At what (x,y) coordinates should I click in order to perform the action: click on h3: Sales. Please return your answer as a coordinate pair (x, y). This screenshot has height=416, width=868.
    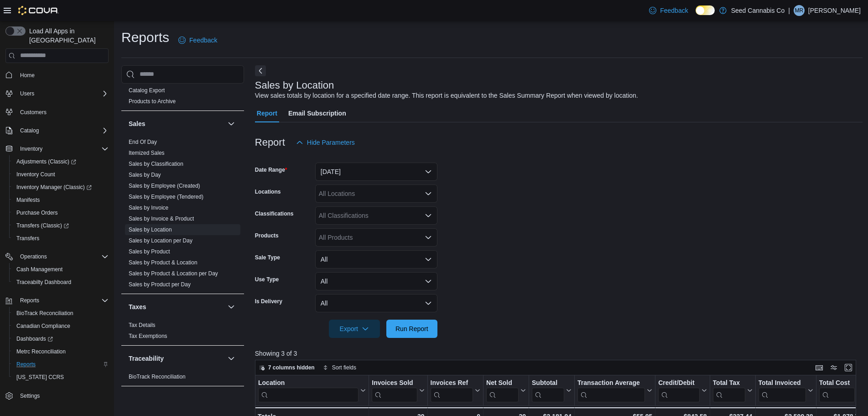
    Looking at the image, I should click on (137, 124).